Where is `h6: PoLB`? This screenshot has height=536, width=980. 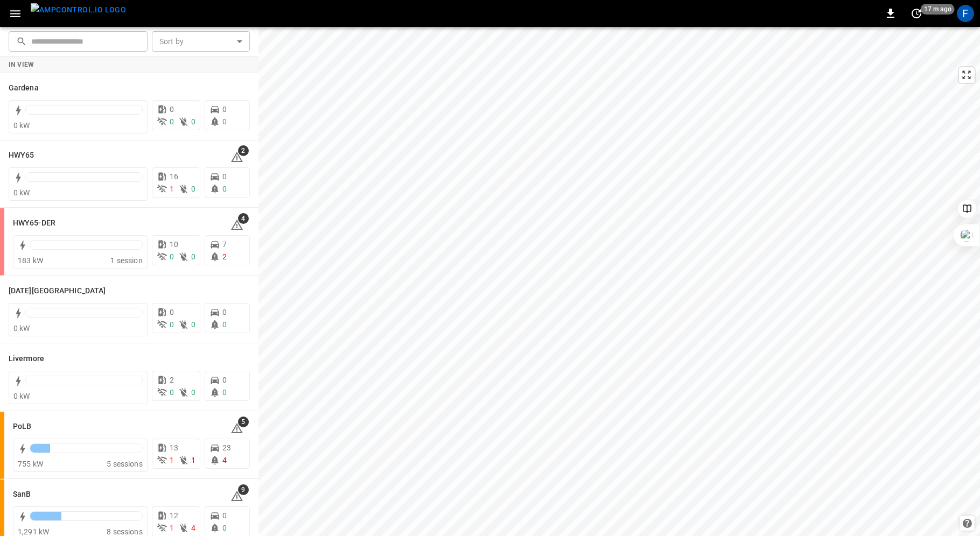
h6: PoLB is located at coordinates (22, 427).